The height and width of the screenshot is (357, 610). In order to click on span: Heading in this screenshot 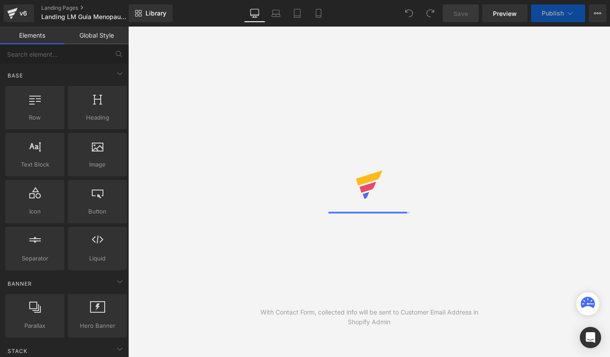, I will do `click(97, 118)`.